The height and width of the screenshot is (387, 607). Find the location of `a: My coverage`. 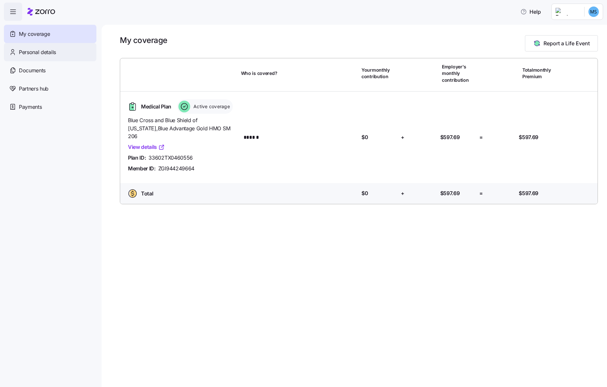

a: My coverage is located at coordinates (50, 34).